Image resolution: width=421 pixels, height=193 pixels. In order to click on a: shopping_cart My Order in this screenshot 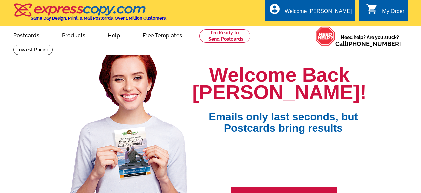, I will do `click(385, 11)`.